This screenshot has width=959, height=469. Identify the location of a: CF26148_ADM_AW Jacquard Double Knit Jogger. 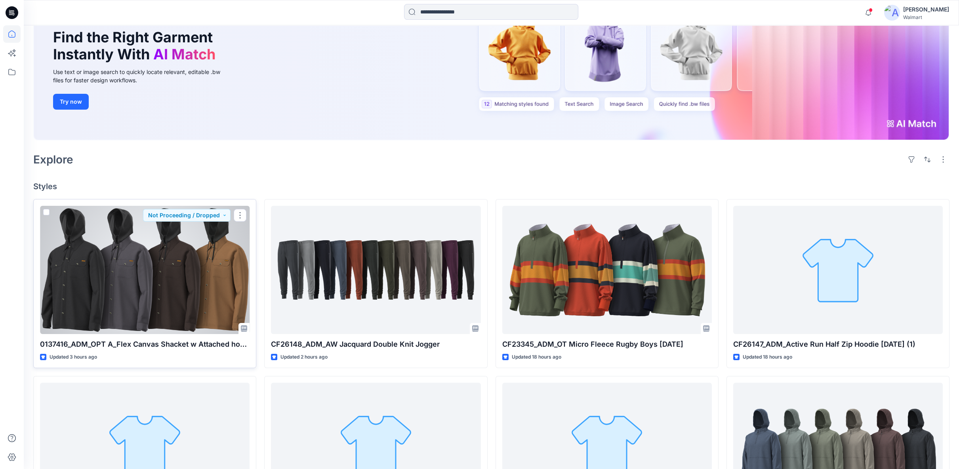
(376, 270).